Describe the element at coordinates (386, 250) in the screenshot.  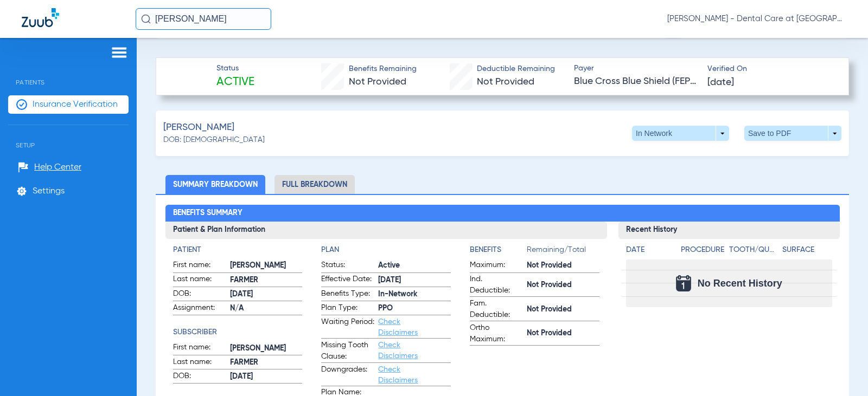
I see `app-breakdown-title: Plan` at that location.